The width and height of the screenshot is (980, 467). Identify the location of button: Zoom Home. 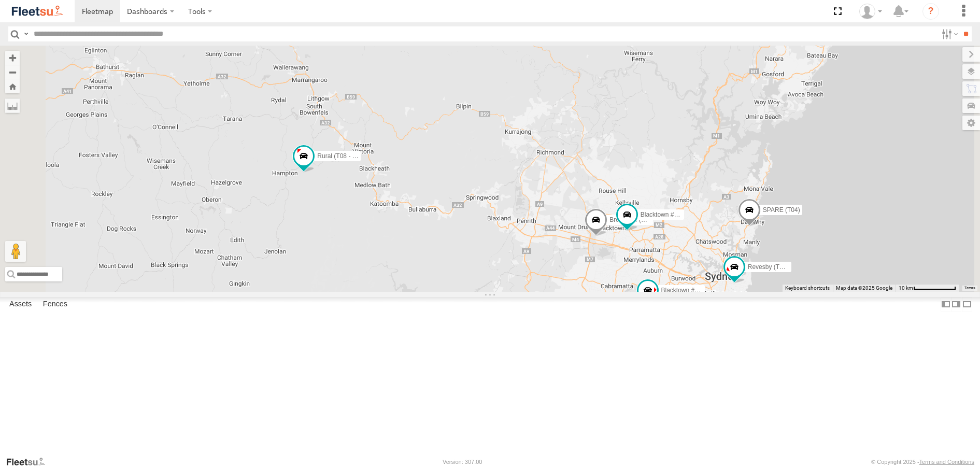
(13, 86).